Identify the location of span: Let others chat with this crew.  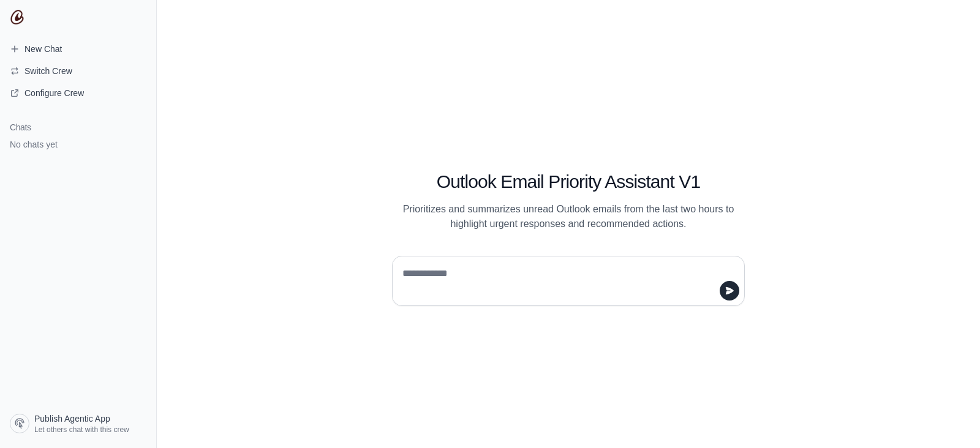
(81, 430).